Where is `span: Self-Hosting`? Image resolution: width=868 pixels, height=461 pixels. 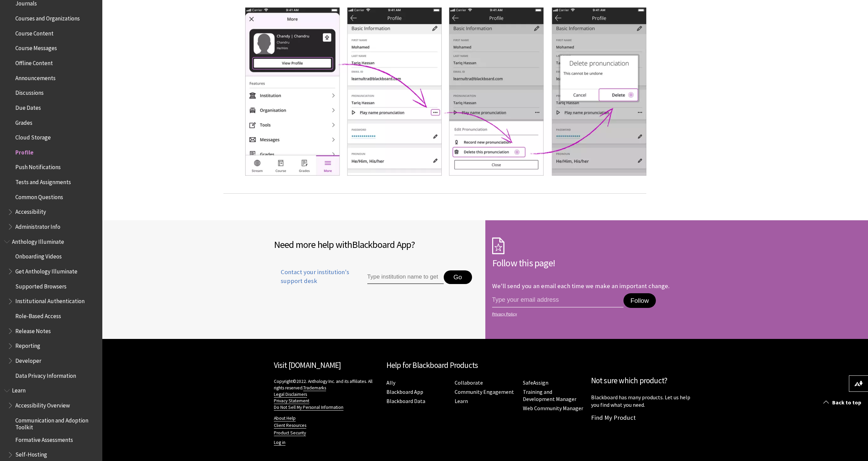 span: Self-Hosting is located at coordinates (31, 454).